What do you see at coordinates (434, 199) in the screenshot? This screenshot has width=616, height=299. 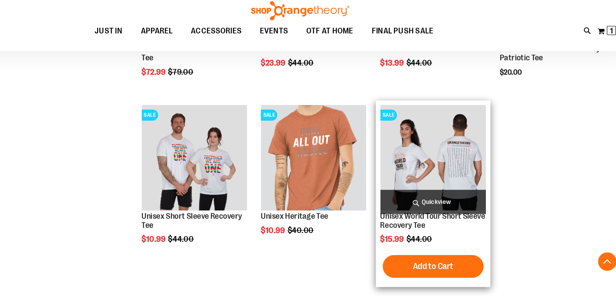 I see `span: Quickview` at bounding box center [434, 199].